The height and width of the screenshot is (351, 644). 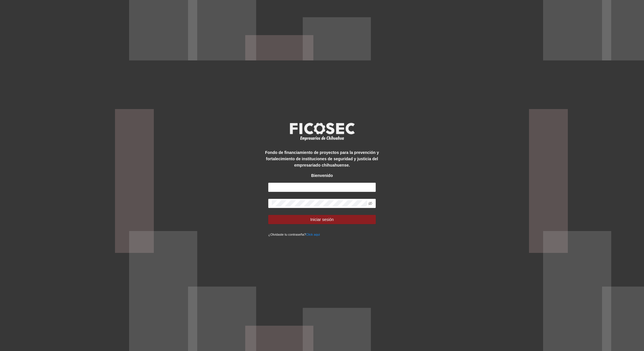 What do you see at coordinates (370, 203) in the screenshot?
I see `span: eye-invisible` at bounding box center [370, 203].